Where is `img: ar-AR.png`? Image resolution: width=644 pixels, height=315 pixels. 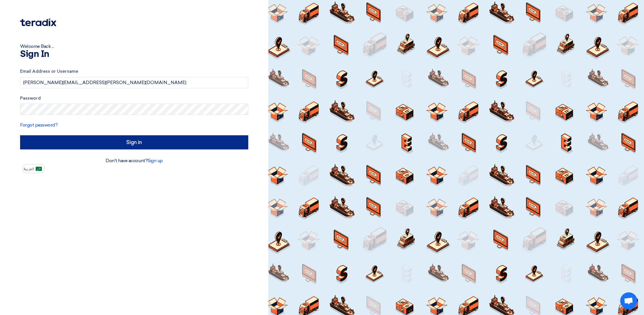
img: ar-AR.png is located at coordinates (39, 169).